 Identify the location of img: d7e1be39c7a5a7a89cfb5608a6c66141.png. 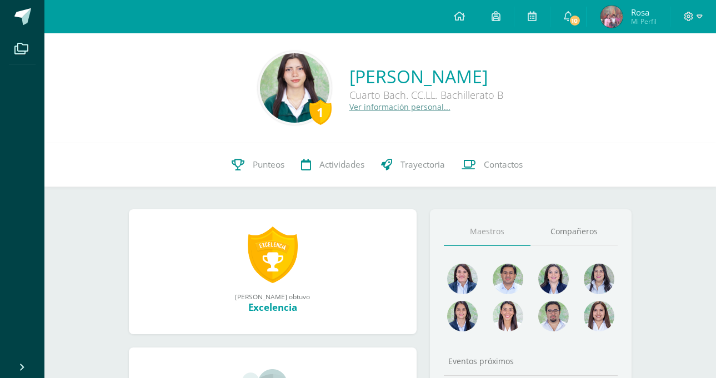
(553, 316).